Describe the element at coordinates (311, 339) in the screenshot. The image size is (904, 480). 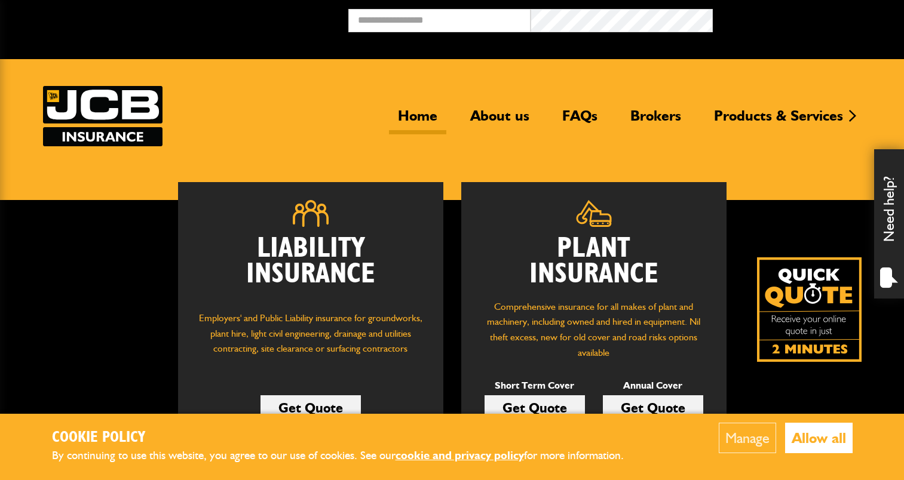
I see `p: Employers' and Public Liability insurance for groundworks, plant hire, light civil engineering, d...` at that location.